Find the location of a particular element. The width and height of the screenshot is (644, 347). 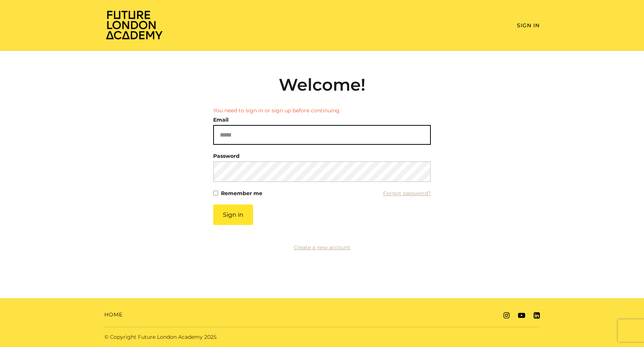

li: You need to sign in or sign up before continuing. is located at coordinates (322, 111).